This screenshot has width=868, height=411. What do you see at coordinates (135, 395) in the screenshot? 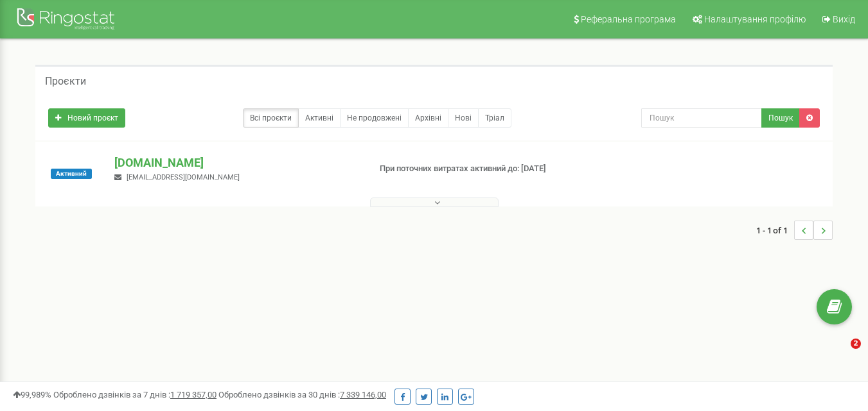
I see `span: Оброблено дзвінків за 7 днів :` at bounding box center [135, 395].